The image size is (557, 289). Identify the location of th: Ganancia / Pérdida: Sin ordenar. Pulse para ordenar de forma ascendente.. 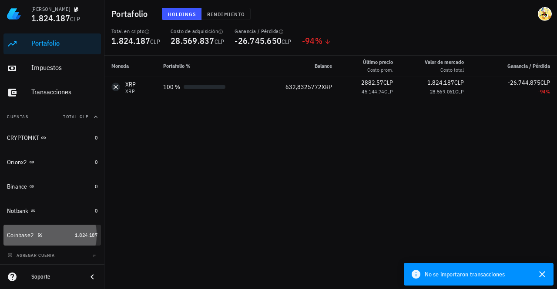
(514, 66).